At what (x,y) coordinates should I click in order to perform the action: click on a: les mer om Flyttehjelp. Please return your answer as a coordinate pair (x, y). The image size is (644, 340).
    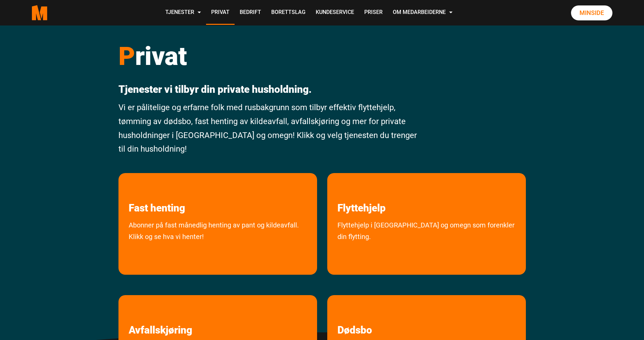
    Looking at the image, I should click on (362, 193).